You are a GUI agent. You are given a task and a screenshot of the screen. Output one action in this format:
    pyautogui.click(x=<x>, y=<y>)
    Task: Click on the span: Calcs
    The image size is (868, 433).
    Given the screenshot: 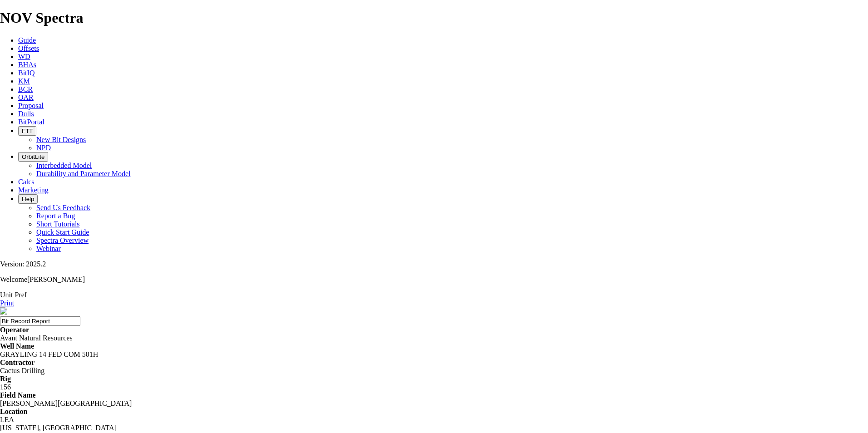 What is the action you would take?
    pyautogui.click(x=26, y=182)
    